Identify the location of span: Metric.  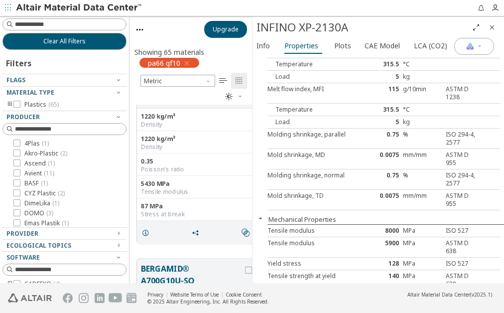
(178, 81).